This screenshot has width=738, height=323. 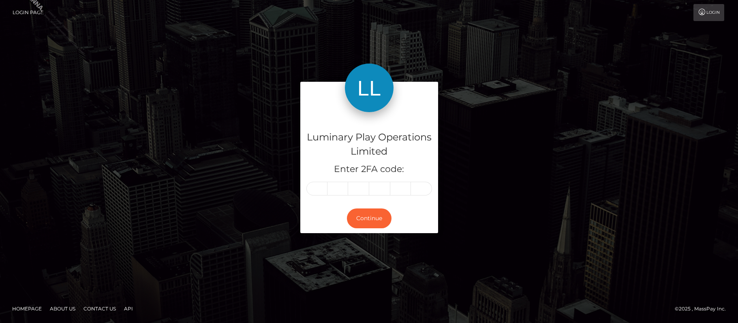 What do you see at coordinates (28, 13) in the screenshot?
I see `a: Login Page` at bounding box center [28, 13].